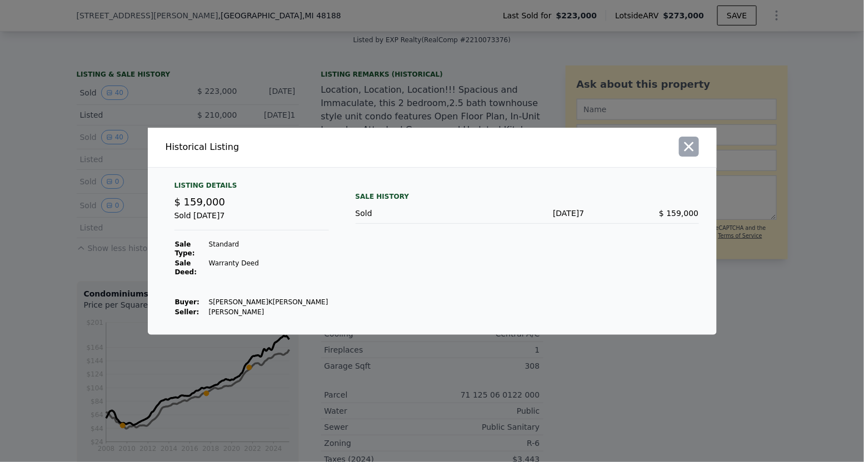 The width and height of the screenshot is (864, 462). I want to click on strong: Buyer :, so click(187, 302).